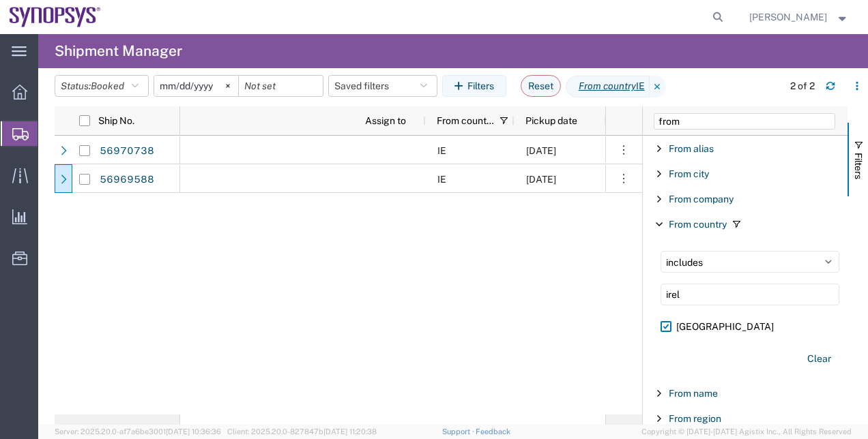 This screenshot has height=439, width=868. I want to click on a: Feedback, so click(492, 432).